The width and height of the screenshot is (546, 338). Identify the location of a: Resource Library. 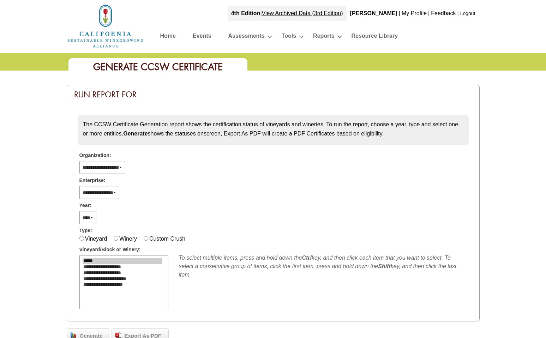
(375, 37).